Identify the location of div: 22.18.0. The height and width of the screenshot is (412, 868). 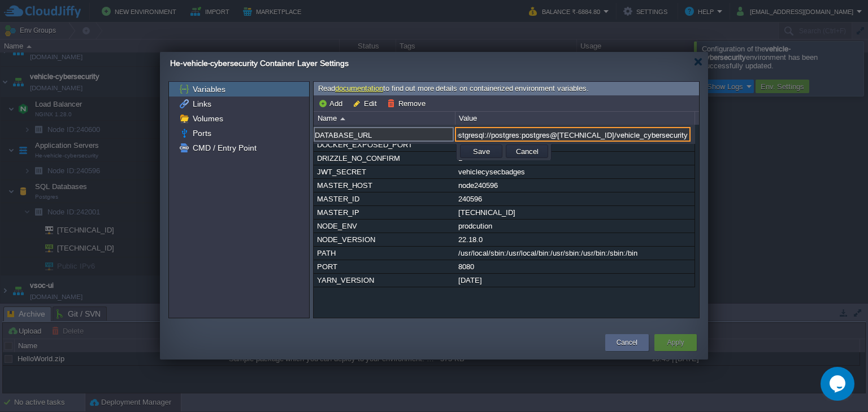
(575, 239).